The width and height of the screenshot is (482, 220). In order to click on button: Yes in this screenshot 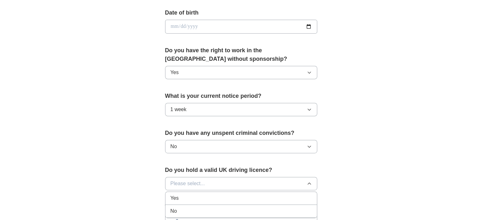, I will do `click(241, 73)`.